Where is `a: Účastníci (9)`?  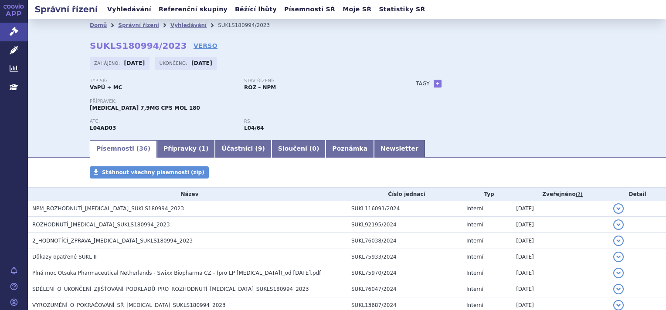
a: Účastníci (9) is located at coordinates (243, 149).